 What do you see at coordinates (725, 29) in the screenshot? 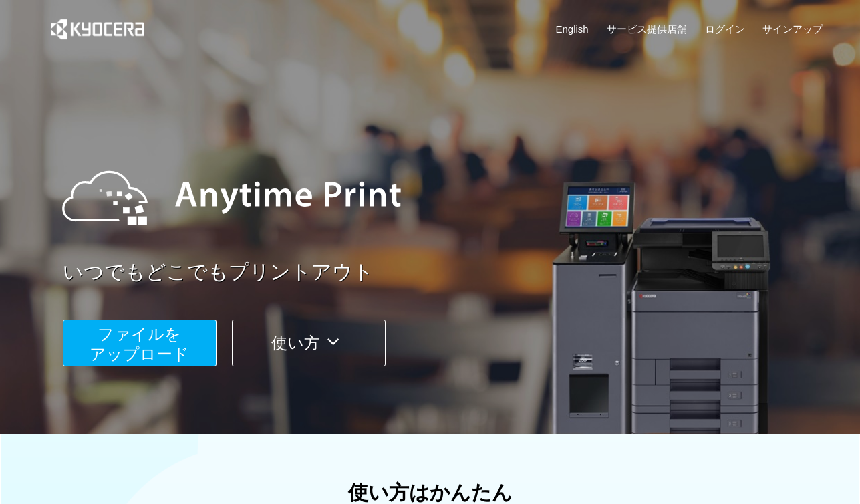
I see `a: ログイン` at bounding box center [725, 29].